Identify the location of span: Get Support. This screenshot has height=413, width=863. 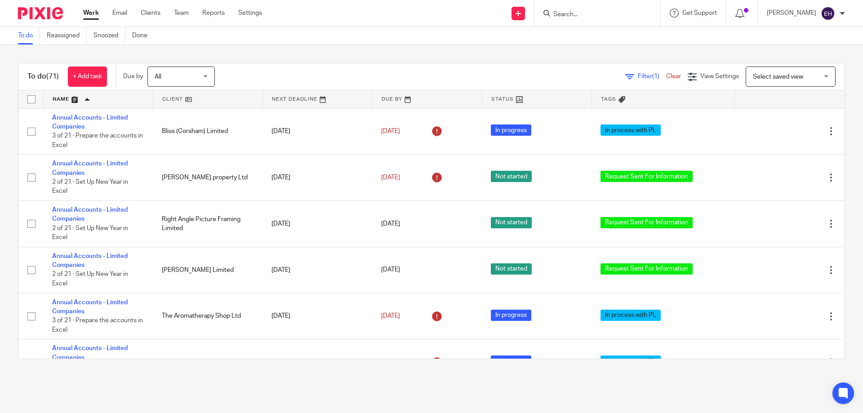
(700, 13).